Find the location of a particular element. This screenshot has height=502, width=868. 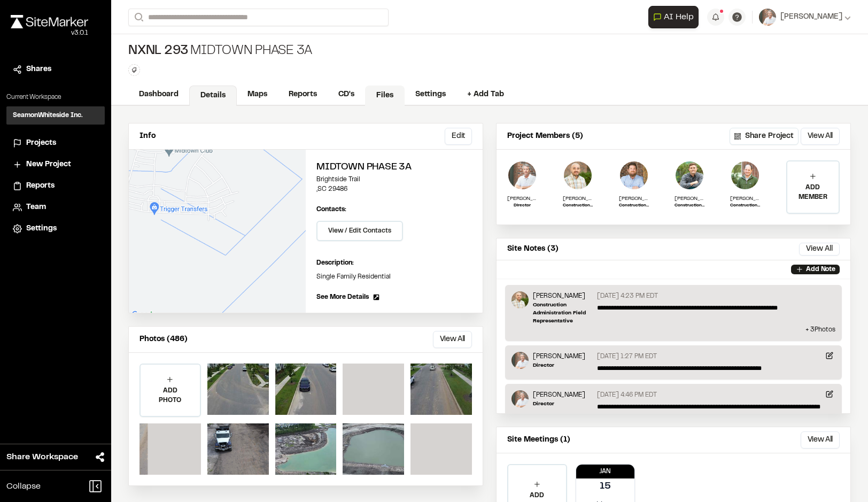

a: CD's is located at coordinates (346, 94).